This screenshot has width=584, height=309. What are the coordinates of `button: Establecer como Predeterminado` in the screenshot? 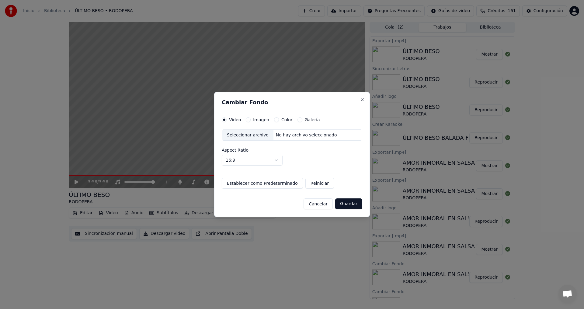 It's located at (262, 183).